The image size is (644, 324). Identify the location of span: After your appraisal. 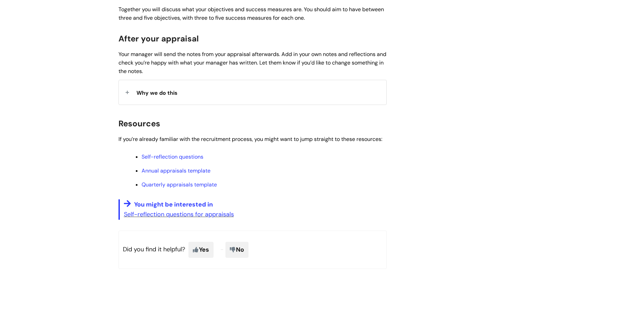
(159, 38).